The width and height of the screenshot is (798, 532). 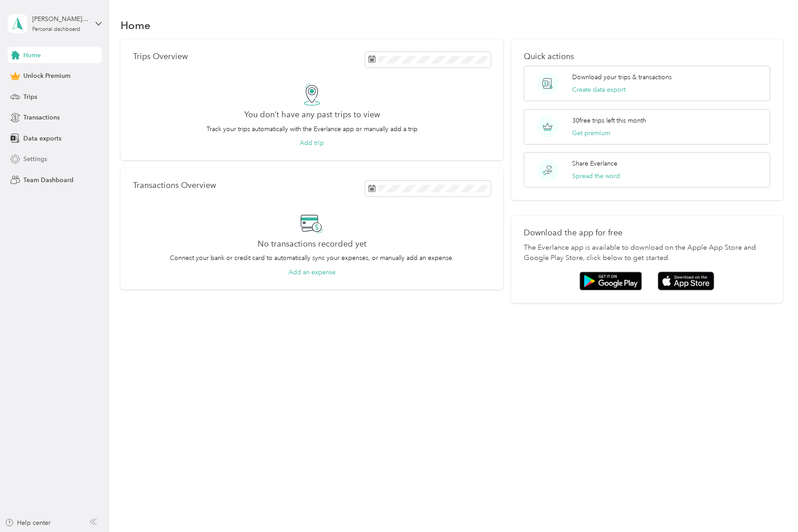 I want to click on p: Connect your bank or credit card to automatically sync your expenses, or manually add an expense., so click(x=312, y=258).